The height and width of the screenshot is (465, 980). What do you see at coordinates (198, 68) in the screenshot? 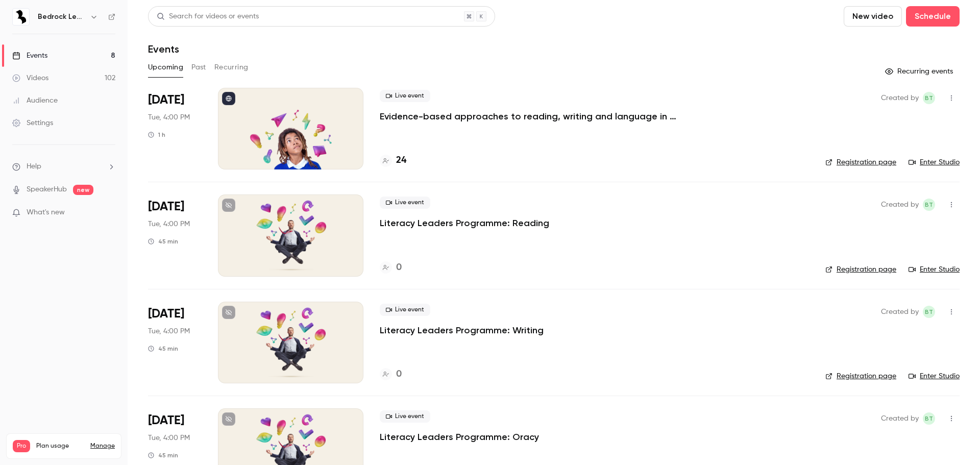
I see `button: Past` at bounding box center [198, 68].